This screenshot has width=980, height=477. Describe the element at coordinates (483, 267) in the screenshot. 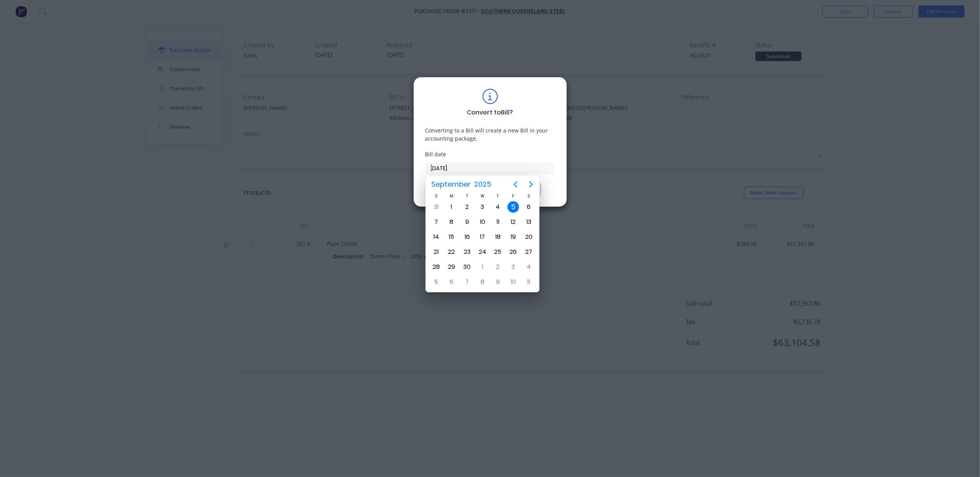

I see `div: Wednesday, October 1, 2025` at that location.